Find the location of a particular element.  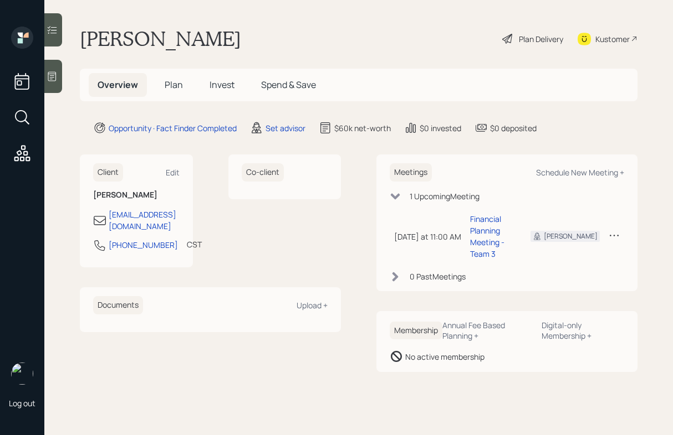

h6: Client is located at coordinates (108, 172).